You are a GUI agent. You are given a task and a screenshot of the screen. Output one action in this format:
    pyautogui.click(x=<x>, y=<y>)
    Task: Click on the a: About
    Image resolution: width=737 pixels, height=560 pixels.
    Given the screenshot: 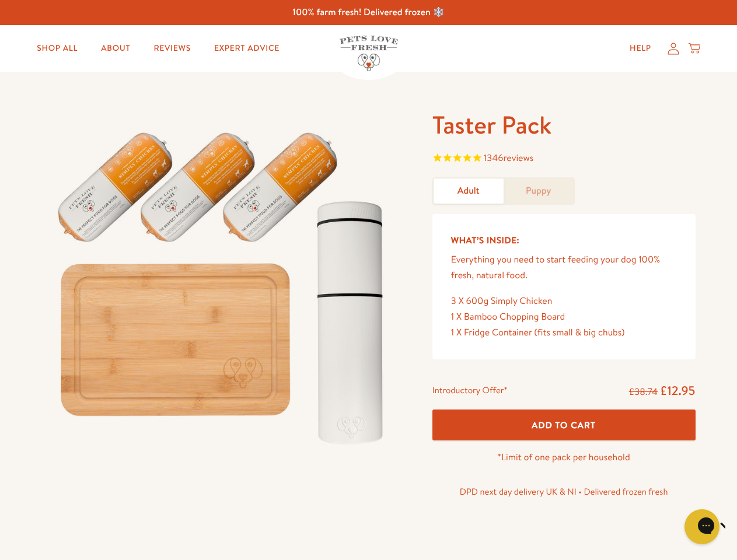 What is the action you would take?
    pyautogui.click(x=115, y=49)
    